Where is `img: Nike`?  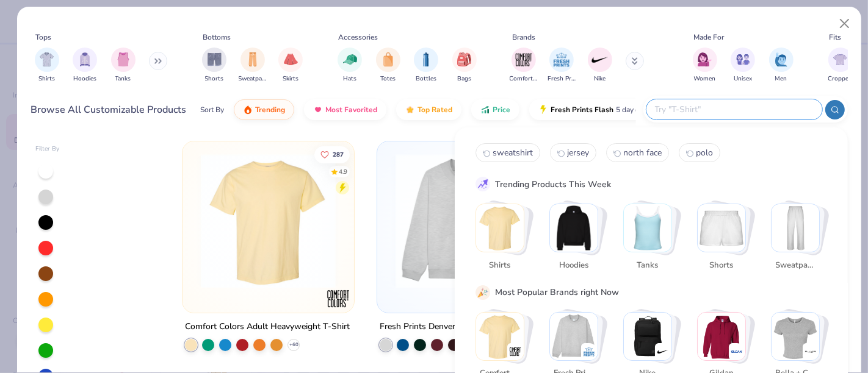 img: Nike is located at coordinates (648, 337).